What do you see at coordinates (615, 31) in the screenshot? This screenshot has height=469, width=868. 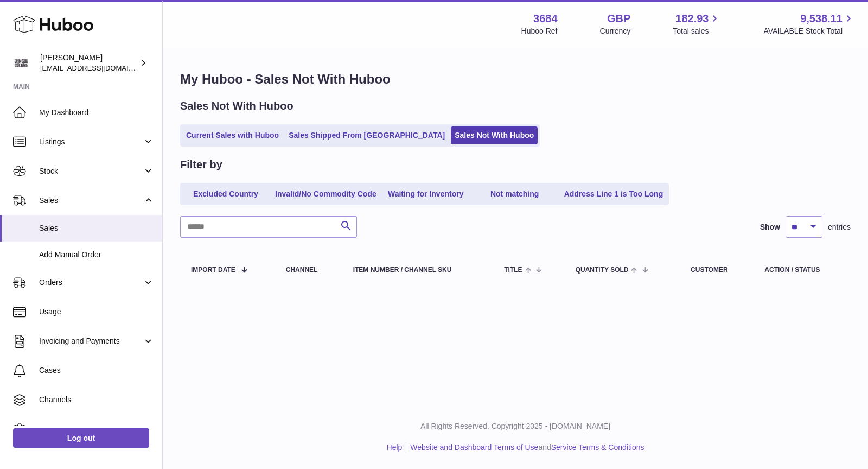 I see `div: Currency` at bounding box center [615, 31].